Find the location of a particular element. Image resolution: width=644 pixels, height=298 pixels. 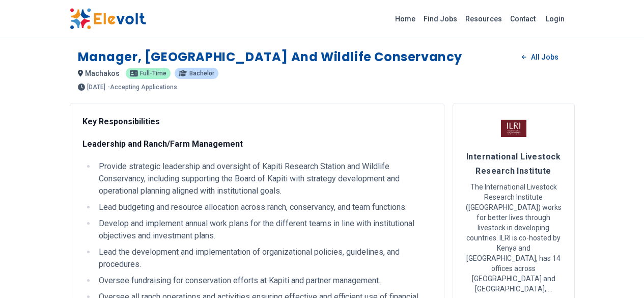

li: Provide strategic leadership and oversight of Kapiti Research Station and Wildlife Conservancy, i... is located at coordinates (264, 179).